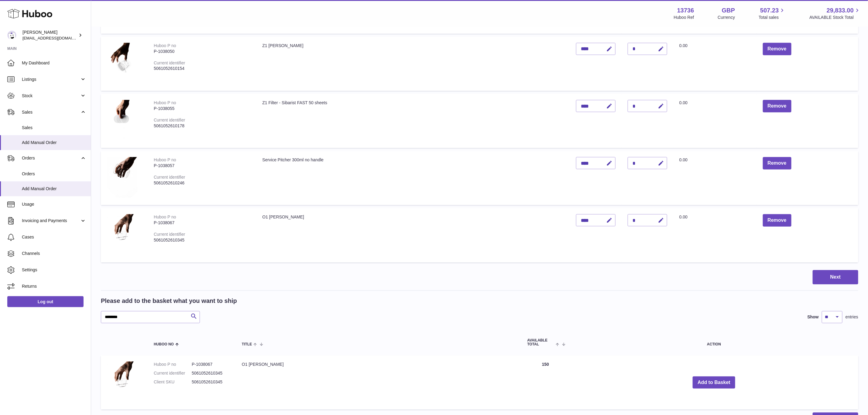  What do you see at coordinates (172, 373) in the screenshot?
I see `dt: Current identifier` at bounding box center [172, 373].